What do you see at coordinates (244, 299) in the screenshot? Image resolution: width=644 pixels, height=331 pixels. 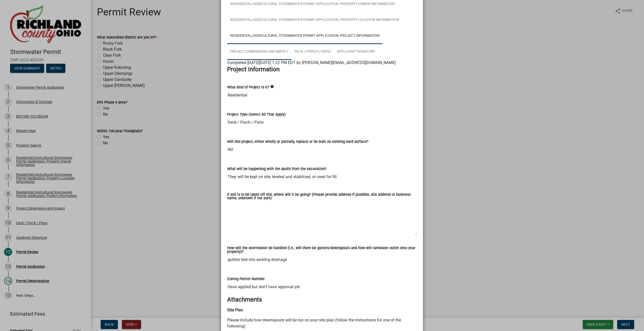 I see `strong: Attachments` at bounding box center [244, 299].